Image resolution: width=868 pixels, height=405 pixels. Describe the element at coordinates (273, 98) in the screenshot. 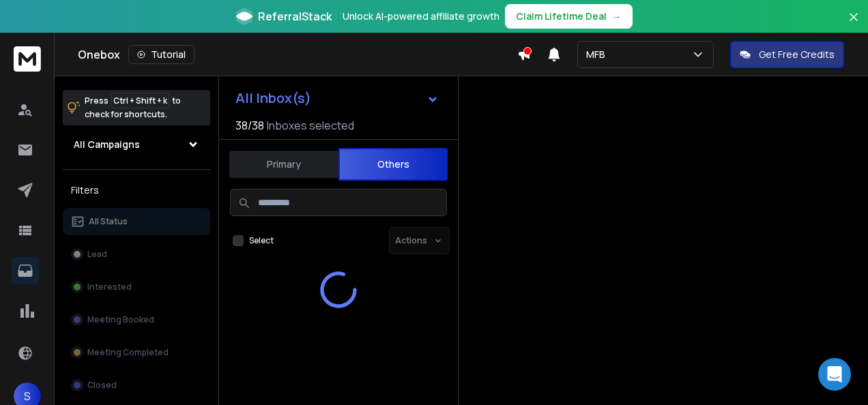

I see `h1: All Inbox(s)` at that location.